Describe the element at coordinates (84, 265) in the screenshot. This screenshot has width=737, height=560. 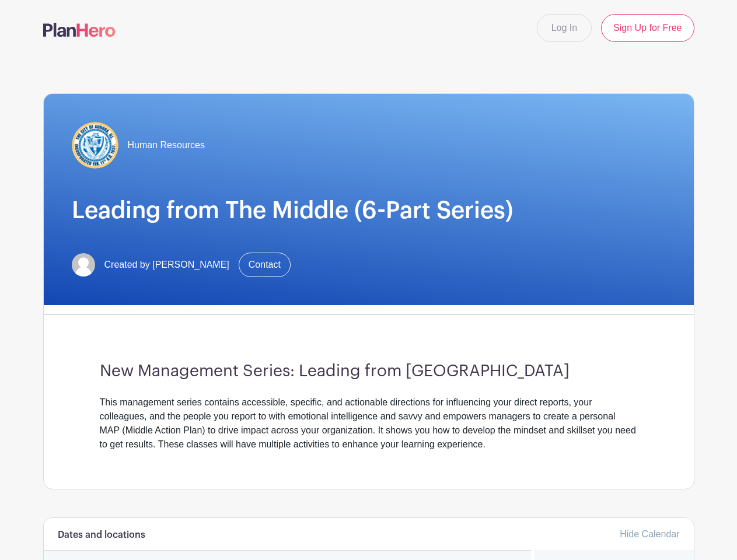
I see `img: default-ce2991bfa6775e67f084385cd625a349d9dcbb7a52a09fb2fda1e96e2d18dcdb.png` at that location.